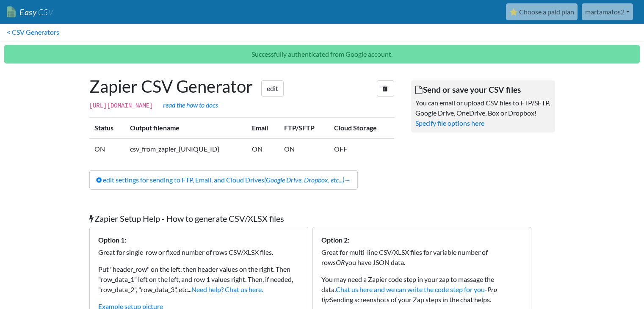  What do you see at coordinates (186, 149) in the screenshot?
I see `td: csv_from_zapier_{UNIQUE_ID}` at bounding box center [186, 149].